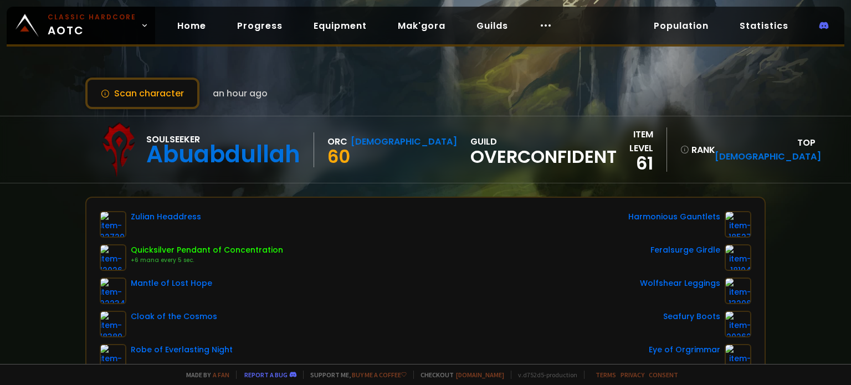 The image size is (851, 385). Describe the element at coordinates (337, 141) in the screenshot. I see `div: Orc` at that location.